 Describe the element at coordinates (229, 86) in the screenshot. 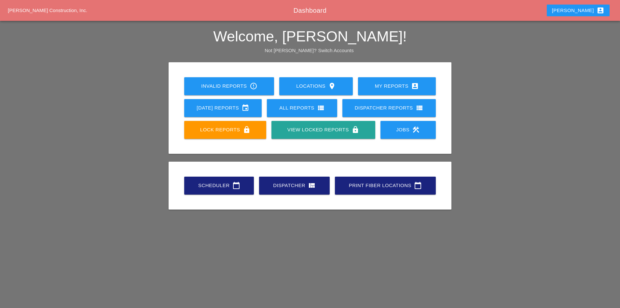

I see `a: Invalid Reports` at that location.